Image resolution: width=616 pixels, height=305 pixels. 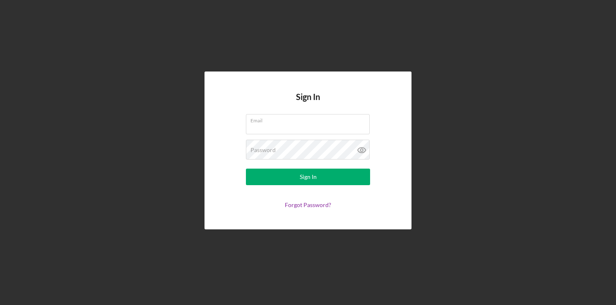 What do you see at coordinates (308, 177) in the screenshot?
I see `button: Sign In` at bounding box center [308, 177].